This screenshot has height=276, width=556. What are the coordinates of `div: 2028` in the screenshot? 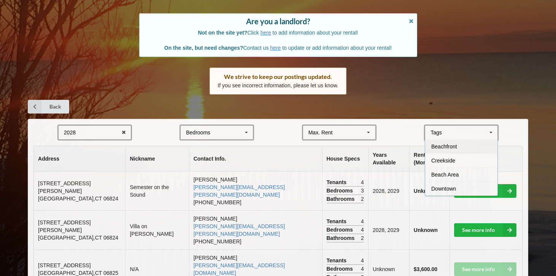 It's located at (70, 133).